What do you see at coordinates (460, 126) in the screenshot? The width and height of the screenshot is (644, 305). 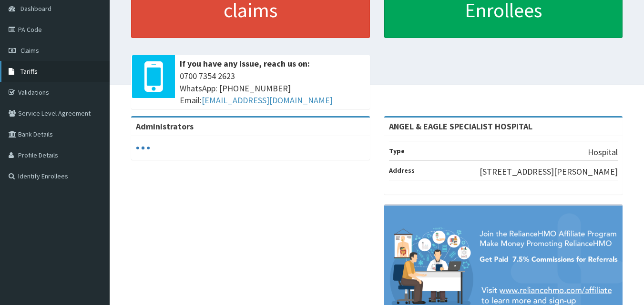 I see `strong: ANGEL & EAGLE SPECIALIST HOSPITAL` at bounding box center [460, 126].